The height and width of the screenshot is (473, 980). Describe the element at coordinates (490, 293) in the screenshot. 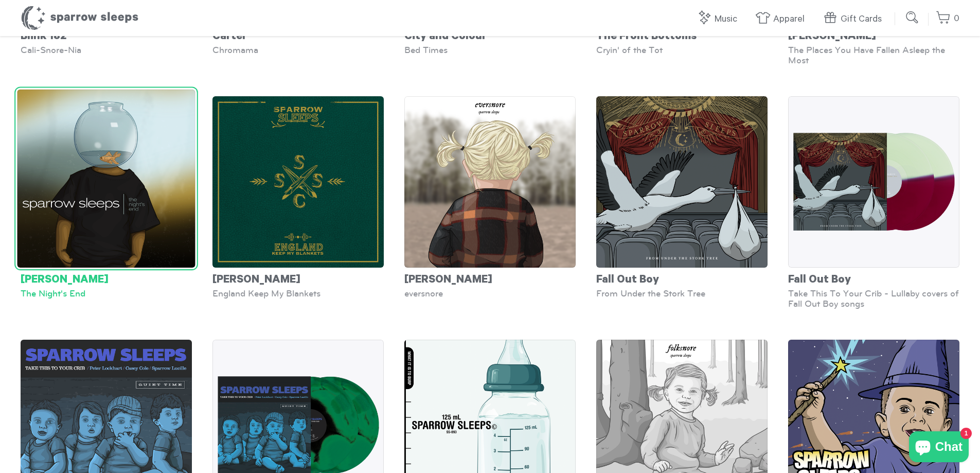

I see `div: eversnore` at that location.